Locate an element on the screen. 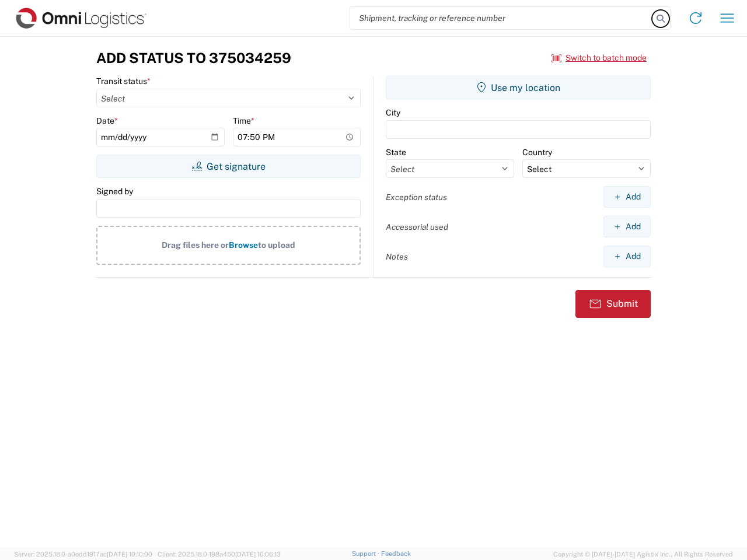  label: Signed by is located at coordinates (114, 191).